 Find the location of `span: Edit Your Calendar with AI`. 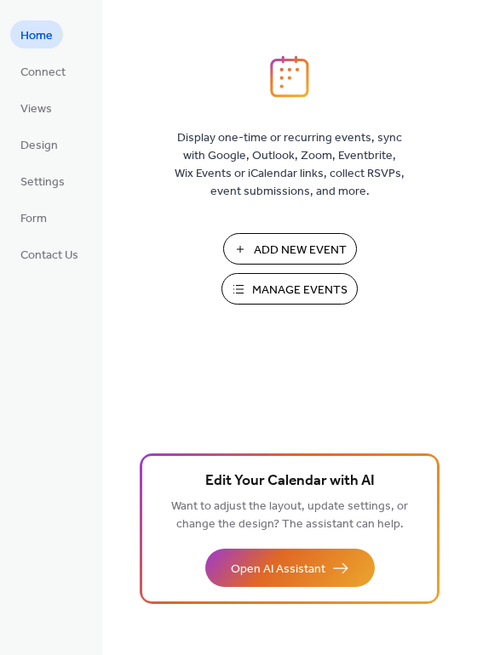

span: Edit Your Calendar with AI is located at coordinates (289, 482).